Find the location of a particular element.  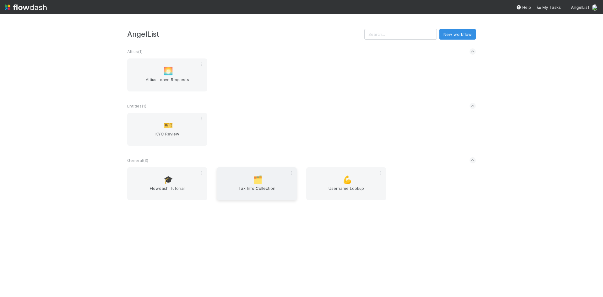

span: My Tasks is located at coordinates (548, 7).